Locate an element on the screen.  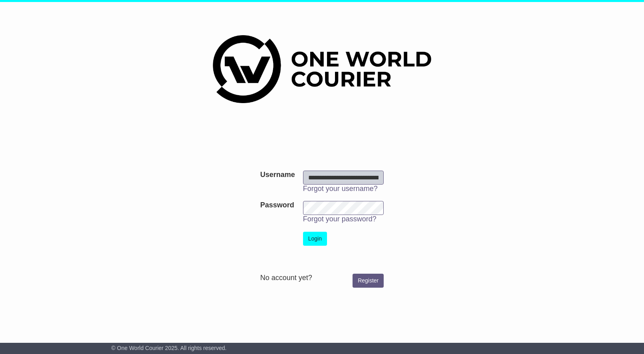
label: Username is located at coordinates (278, 175).